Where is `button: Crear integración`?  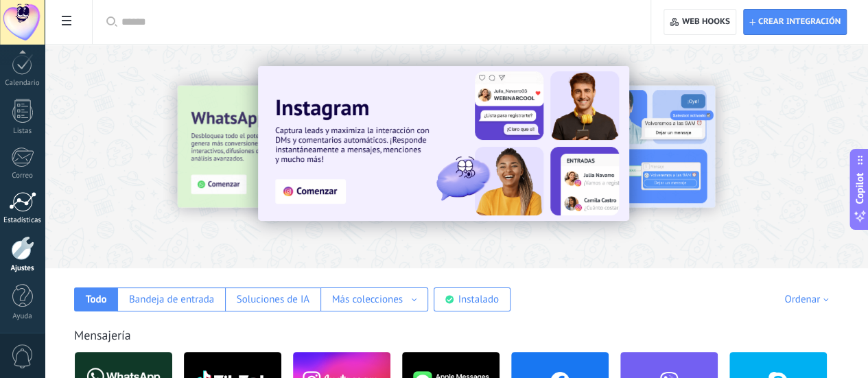
button: Crear integración is located at coordinates (794, 22).